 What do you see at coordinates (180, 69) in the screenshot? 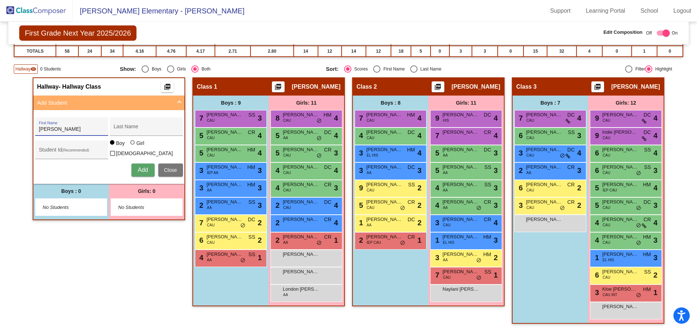
I see `div: Girls` at bounding box center [180, 69].